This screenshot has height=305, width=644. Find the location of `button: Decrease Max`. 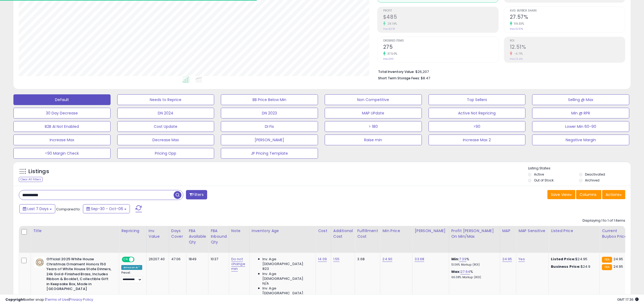

button: Decrease Max is located at coordinates (166, 140).